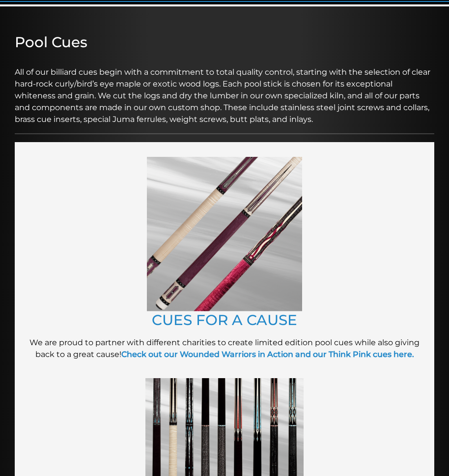  I want to click on strong: Check out our Wounded Warriors in Action and our Think Pink cues here., so click(268, 354).